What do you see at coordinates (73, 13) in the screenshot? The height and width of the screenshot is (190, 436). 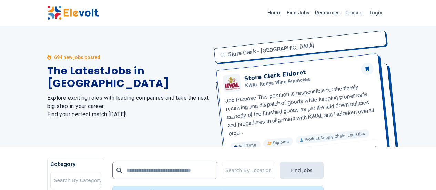 I see `img: Elevolt` at bounding box center [73, 13].